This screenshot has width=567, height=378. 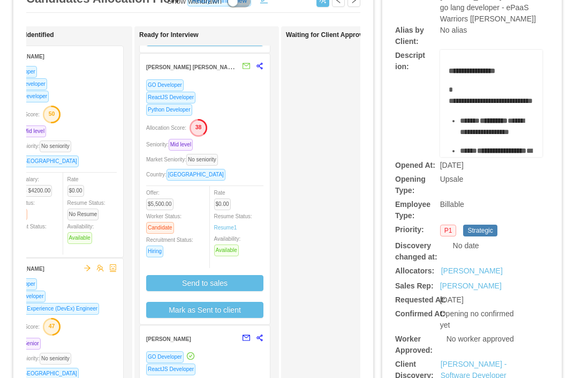 I want to click on span: No worker approved, so click(x=480, y=338).